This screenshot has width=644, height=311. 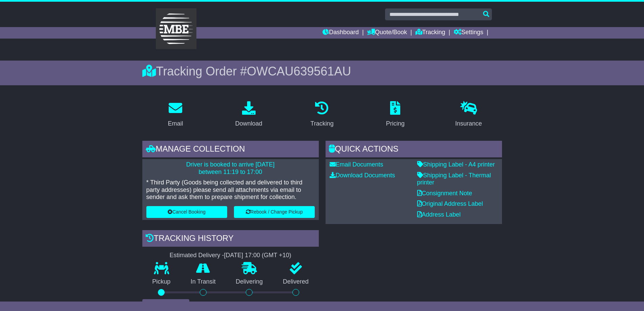 I want to click on div: Download, so click(x=249, y=123).